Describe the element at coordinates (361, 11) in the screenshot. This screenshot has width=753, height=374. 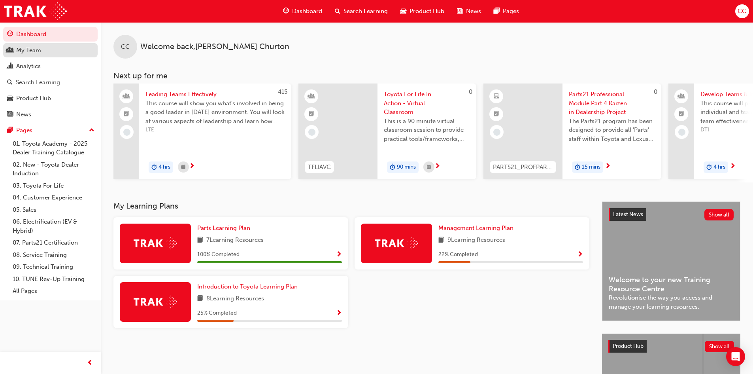
I see `a: search-iconSearch Learning` at that location.